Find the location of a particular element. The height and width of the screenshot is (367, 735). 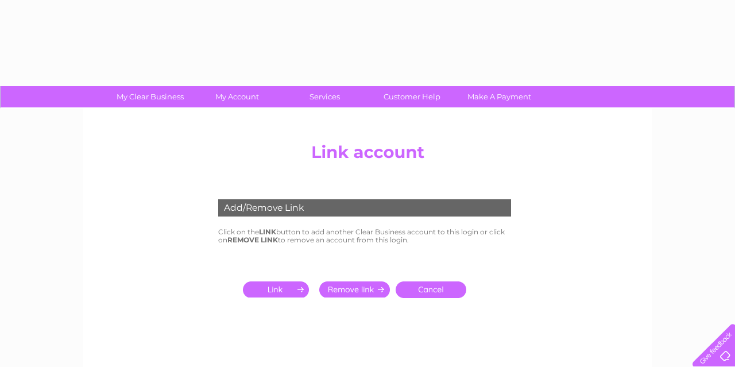

div: Add/Remove Link is located at coordinates (365, 208).